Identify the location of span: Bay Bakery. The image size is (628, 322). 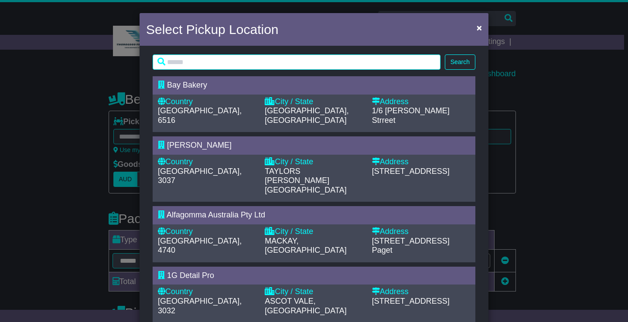
(187, 85).